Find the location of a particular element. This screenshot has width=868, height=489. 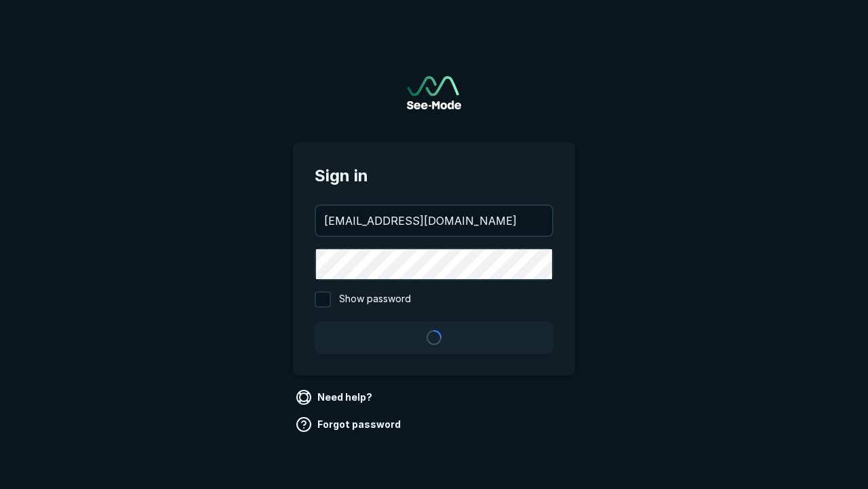

span: Sign in is located at coordinates (434, 175).